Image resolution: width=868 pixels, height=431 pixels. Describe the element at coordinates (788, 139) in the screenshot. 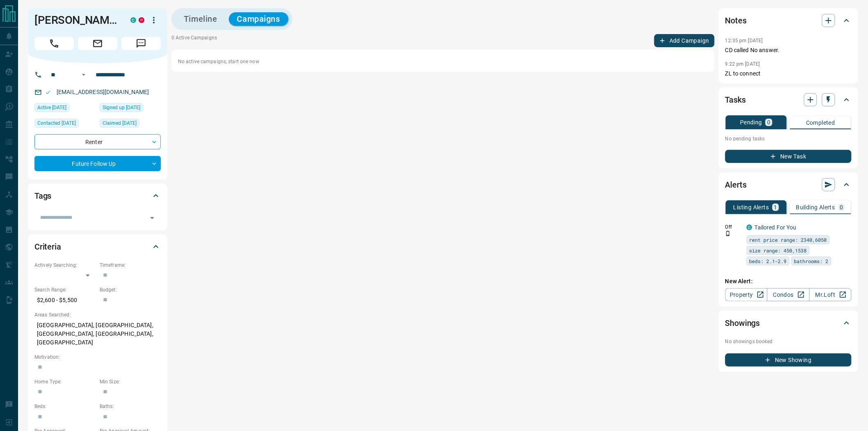

I see `p: No pending tasks` at that location.